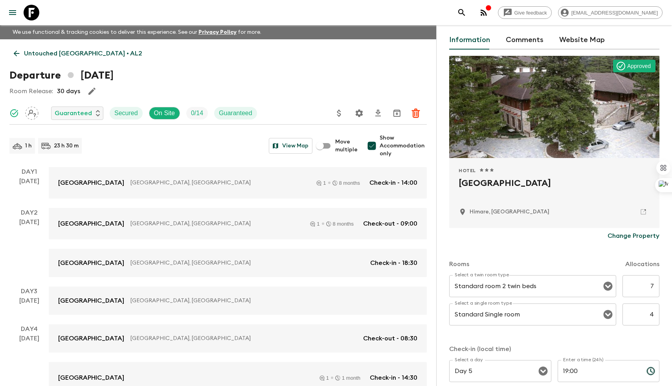 The image size is (672, 386). What do you see at coordinates (29, 172) in the screenshot?
I see `p: Day 1` at bounding box center [29, 172].